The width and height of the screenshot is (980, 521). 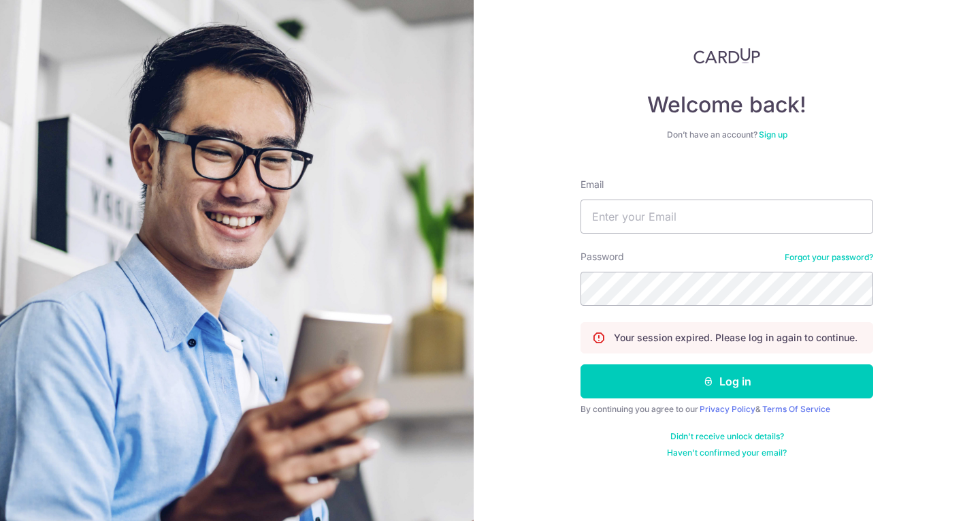 I want to click on a: Haven't confirmed your email?, so click(x=727, y=453).